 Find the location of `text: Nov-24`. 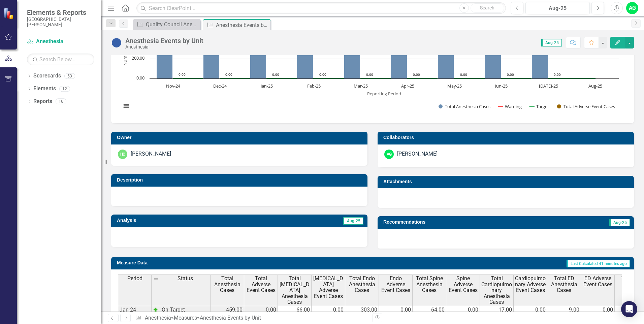

text: Nov-24 is located at coordinates (173, 86).